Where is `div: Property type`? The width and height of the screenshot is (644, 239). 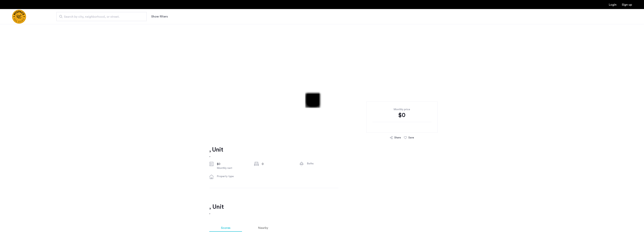
div: Property type is located at coordinates (232, 176).